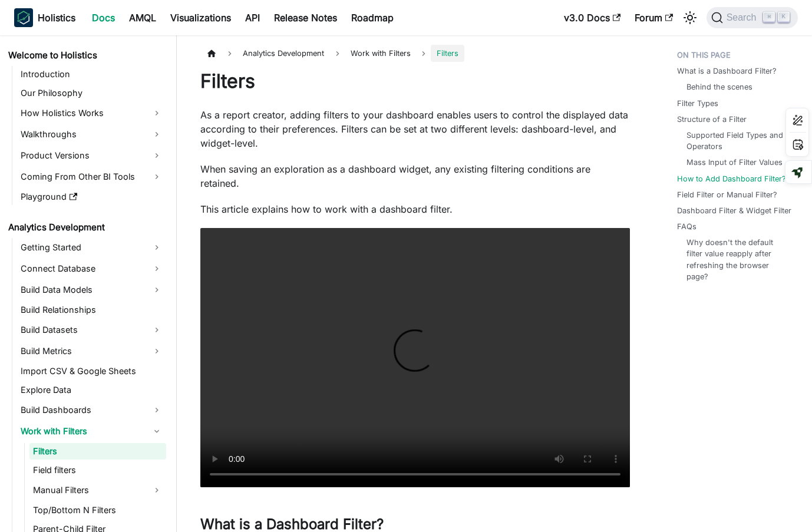 Image resolution: width=812 pixels, height=532 pixels. I want to click on a: Connect Database, so click(92, 269).